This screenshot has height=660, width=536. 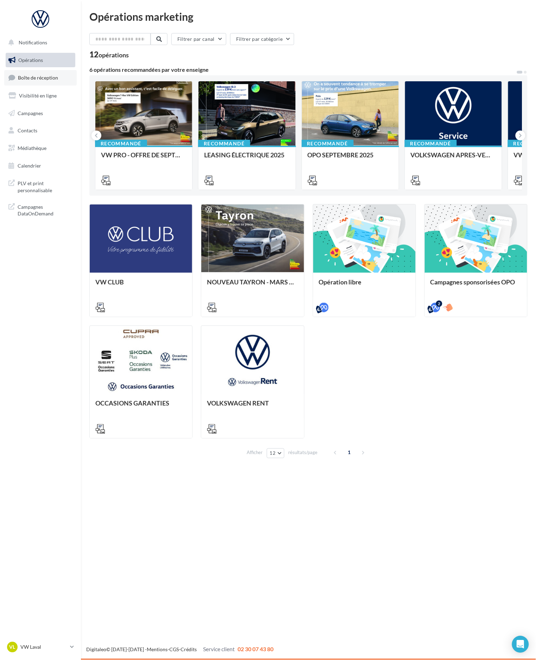 What do you see at coordinates (253, 286) in the screenshot?
I see `div: NOUVEAU TAYRON - MARS 2025` at bounding box center [253, 286].